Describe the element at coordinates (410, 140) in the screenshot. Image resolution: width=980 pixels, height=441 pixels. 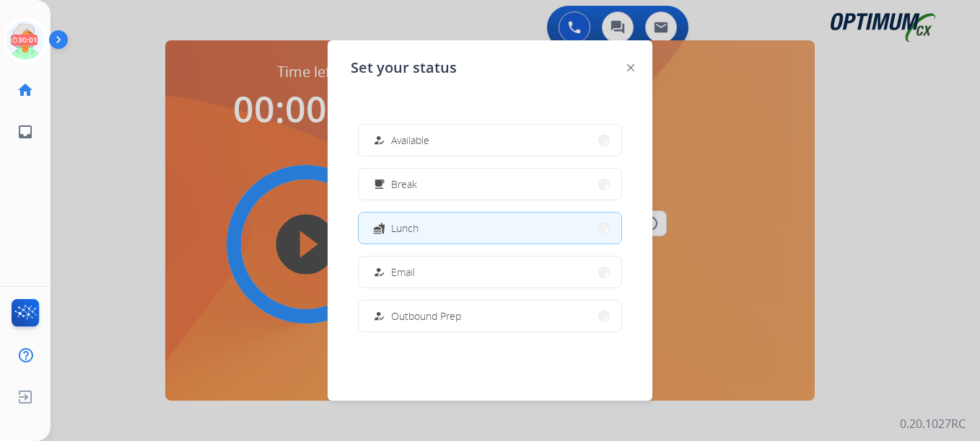
I see `span: Available` at that location.